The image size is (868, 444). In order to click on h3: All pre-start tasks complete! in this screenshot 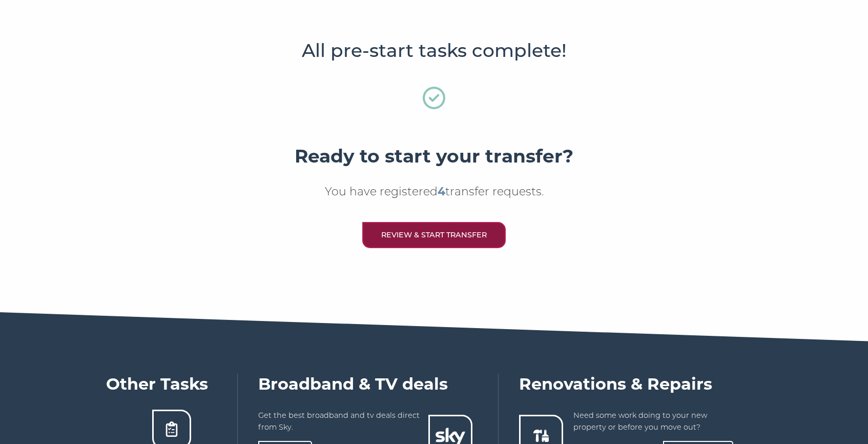, I will do `click(434, 51)`.